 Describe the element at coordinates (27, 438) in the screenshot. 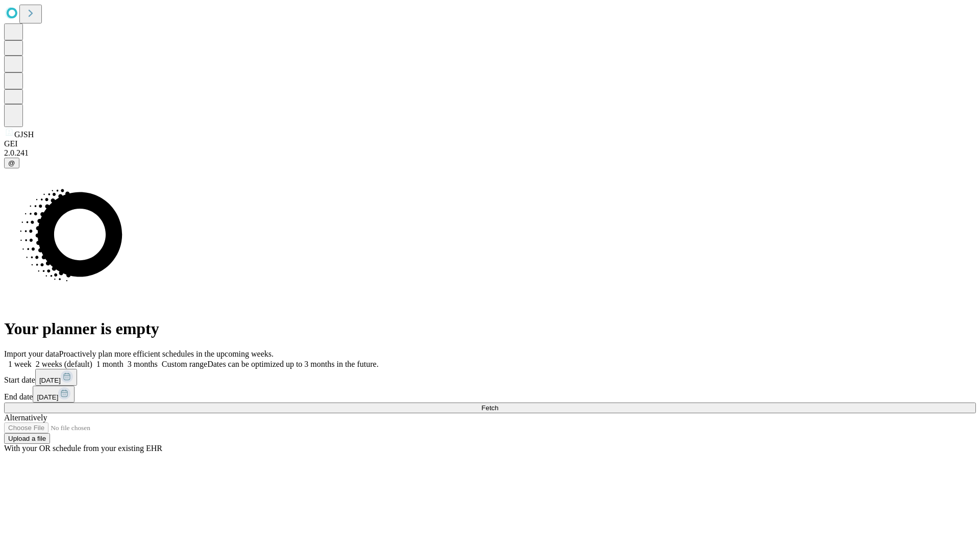

I see `button: Upload a file` at that location.